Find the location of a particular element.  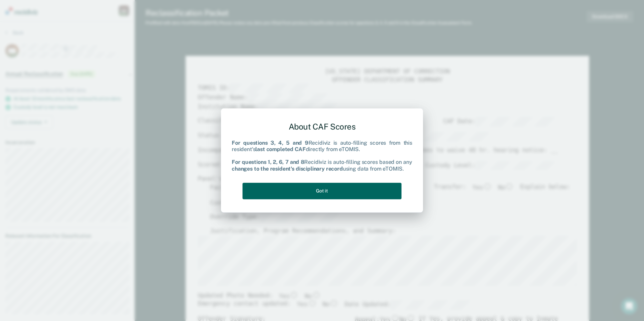

b: changes to the resident's disciplinary record is located at coordinates (288, 169).